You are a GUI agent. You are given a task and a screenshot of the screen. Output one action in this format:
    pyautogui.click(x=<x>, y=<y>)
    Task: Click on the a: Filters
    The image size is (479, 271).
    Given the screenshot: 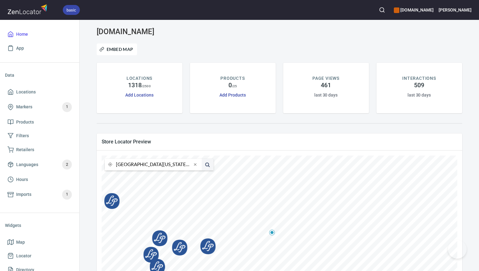 What is the action you would take?
    pyautogui.click(x=39, y=136)
    